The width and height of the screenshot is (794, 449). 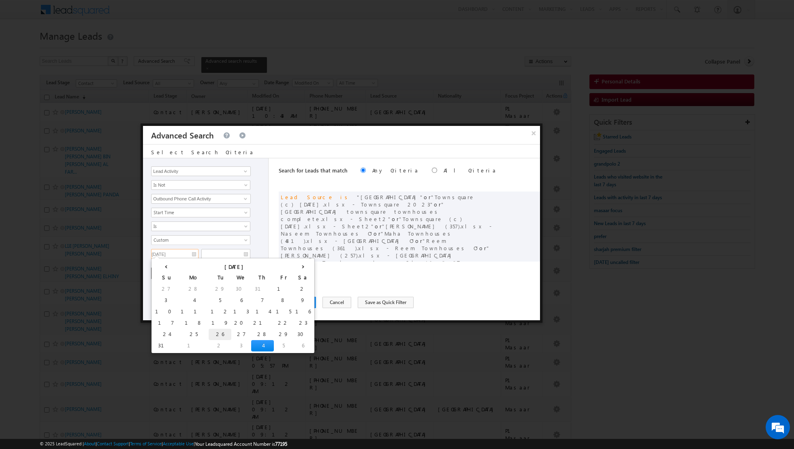 What do you see at coordinates (284, 323) in the screenshot?
I see `td: 22` at bounding box center [284, 323].